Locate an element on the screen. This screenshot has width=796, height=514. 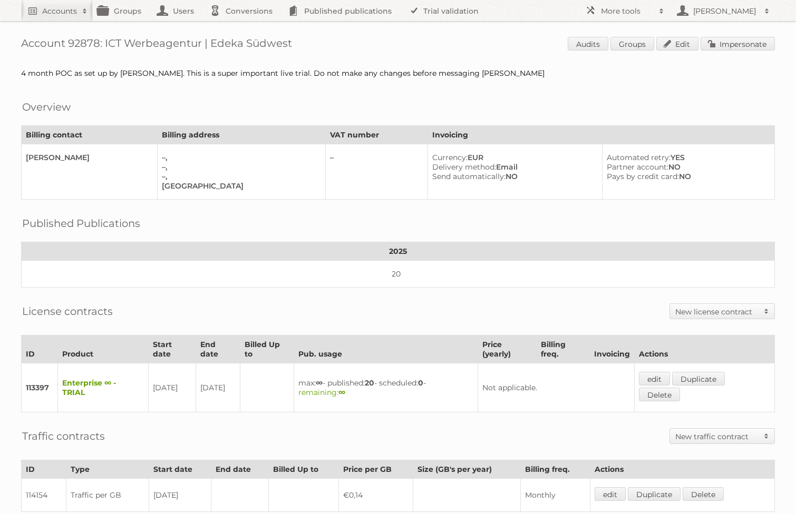
span: Automated retry: is located at coordinates (638, 158).